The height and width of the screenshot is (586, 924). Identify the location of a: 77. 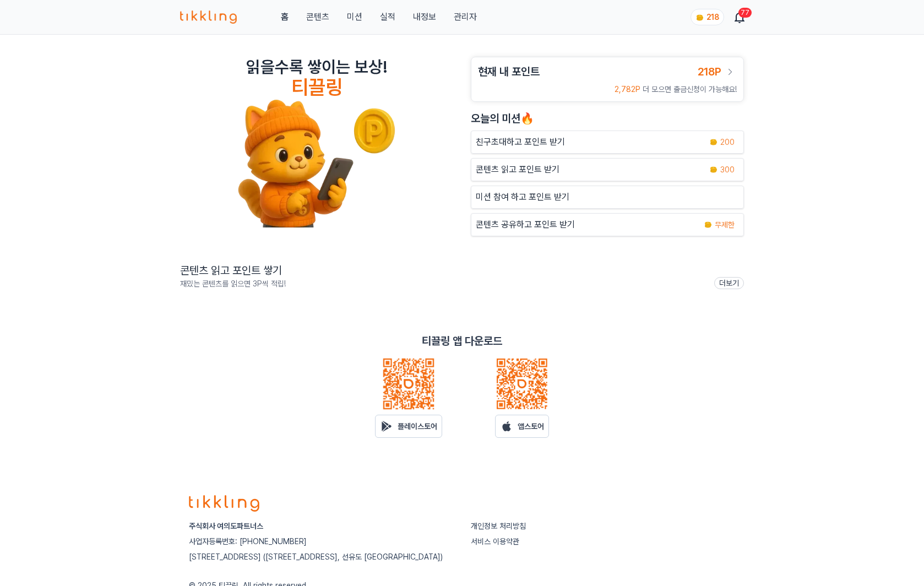
(739, 17).